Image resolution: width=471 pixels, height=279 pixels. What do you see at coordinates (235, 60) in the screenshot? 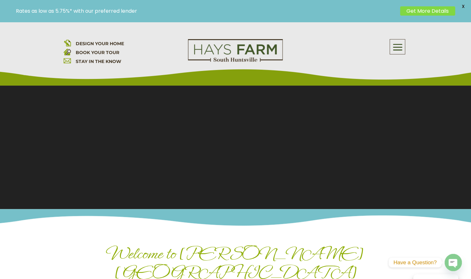
I see `a: hays farm homes huntsville development` at bounding box center [235, 60].